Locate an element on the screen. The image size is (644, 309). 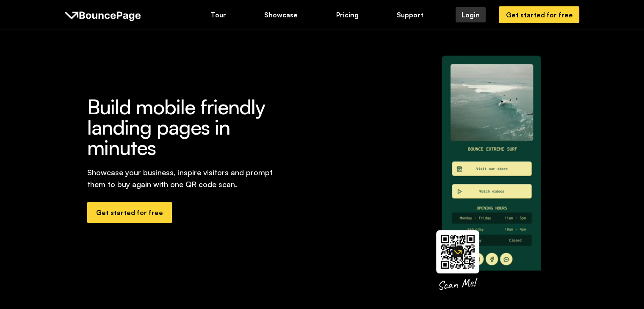
div: Support is located at coordinates (410, 15).